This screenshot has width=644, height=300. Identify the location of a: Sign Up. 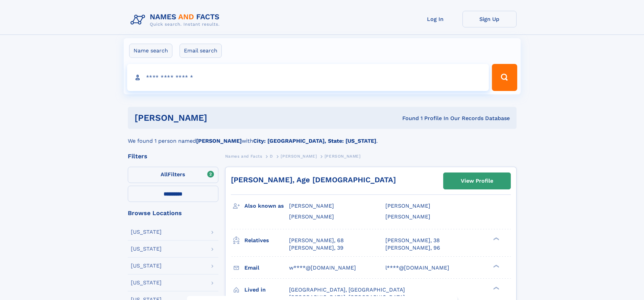
(489, 19).